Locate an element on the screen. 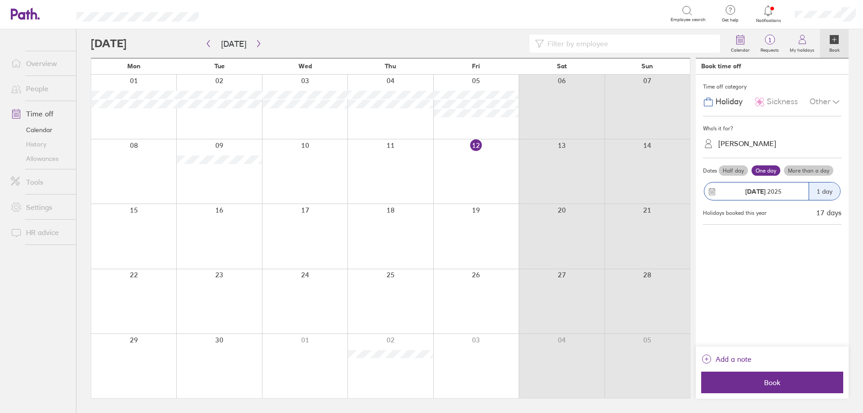  label: Half day is located at coordinates (733, 171).